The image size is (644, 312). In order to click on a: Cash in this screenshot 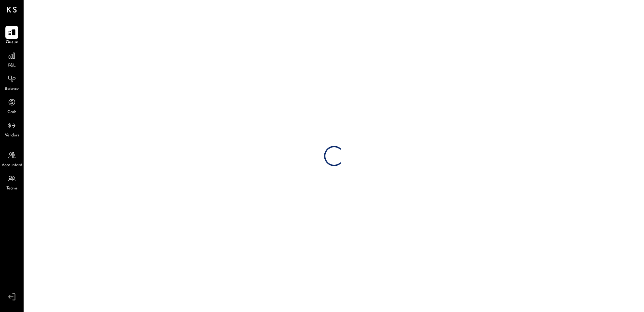, I will do `click(12, 106)`.